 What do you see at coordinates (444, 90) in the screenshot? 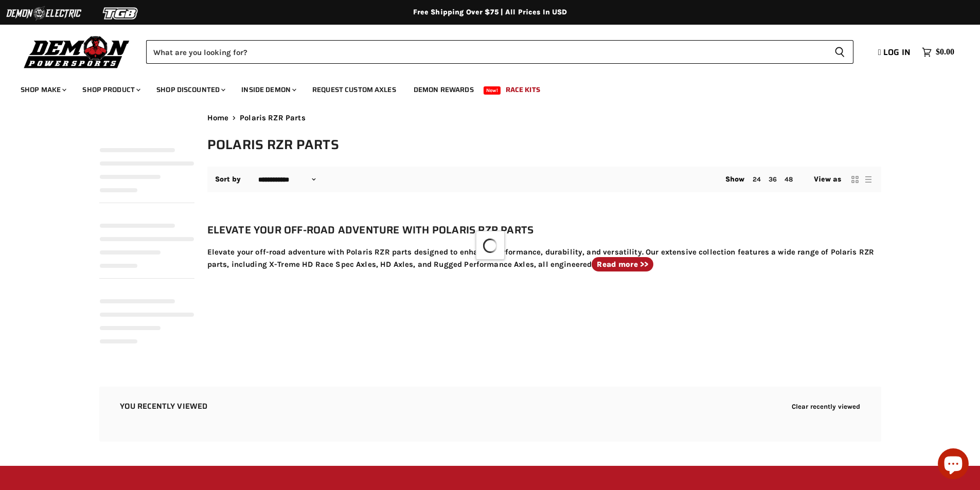
I see `a: Demon Rewards` at bounding box center [444, 90].